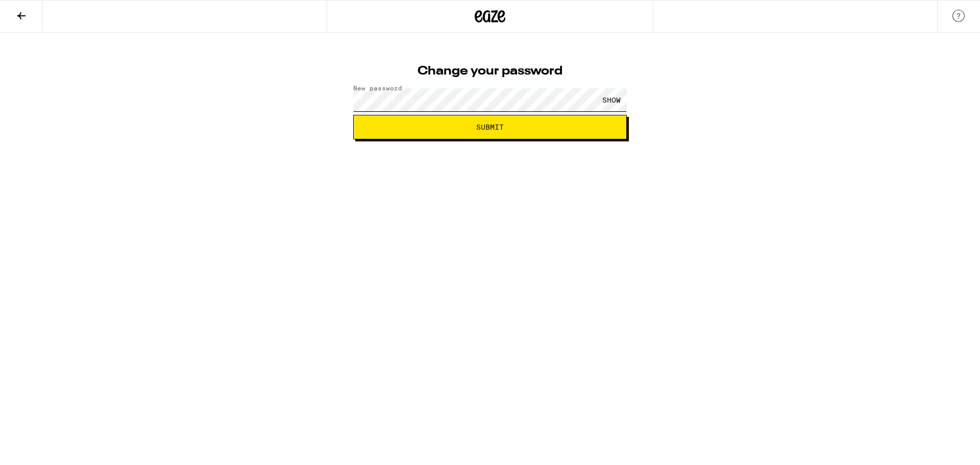 The image size is (980, 465). Describe the element at coordinates (377, 88) in the screenshot. I see `label: New password` at that location.